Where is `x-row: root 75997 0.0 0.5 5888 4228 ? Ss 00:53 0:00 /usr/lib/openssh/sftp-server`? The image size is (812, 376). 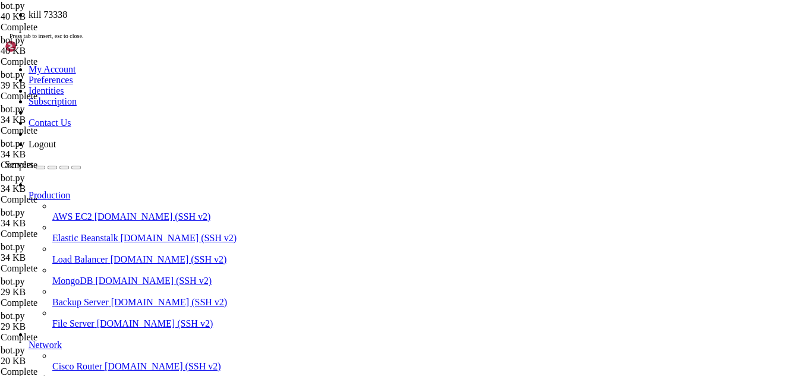 x-row: root 75997 0.0 0.5 5888 4228 ? Ss 00:53 0:00 /usr/lib/openssh/sftp-server is located at coordinates (330, 245).